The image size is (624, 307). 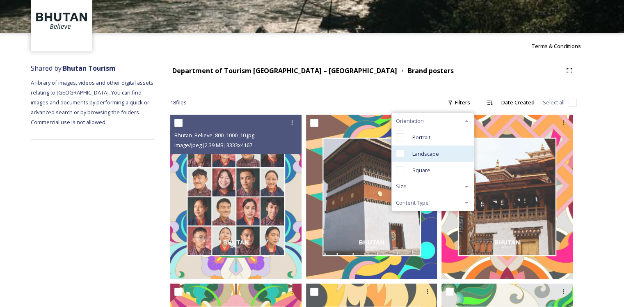 What do you see at coordinates (214, 135) in the screenshot?
I see `span: Bhutan_Believe_800_1000_10.jpg` at bounding box center [214, 135].